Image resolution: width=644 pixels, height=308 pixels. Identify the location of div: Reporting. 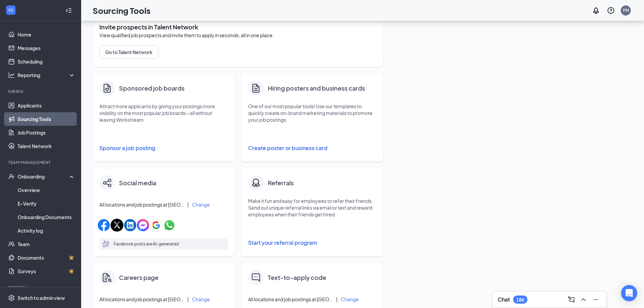
(47, 75).